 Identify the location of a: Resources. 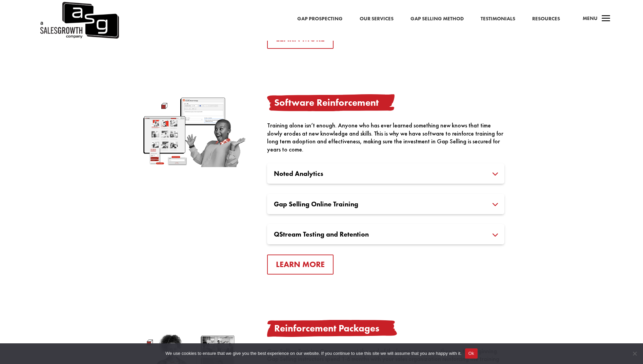
(546, 19).